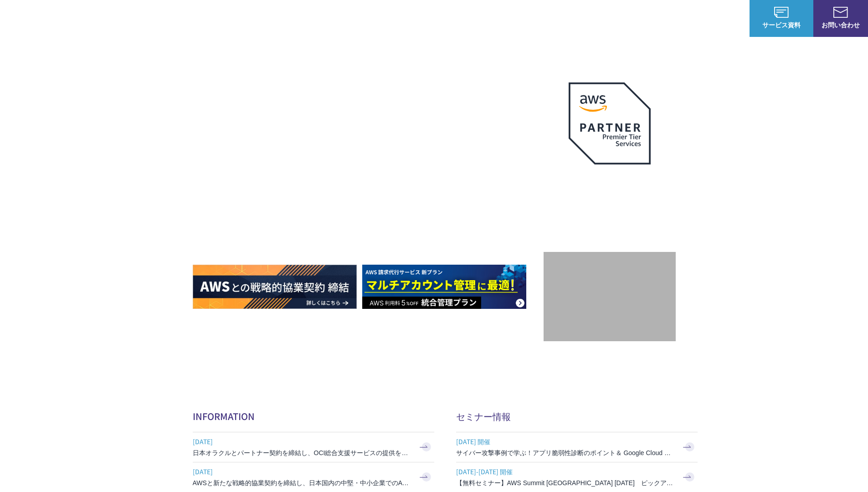  I want to click on a: AWS請求代行サービス 統合管理プラン, so click(444, 286).